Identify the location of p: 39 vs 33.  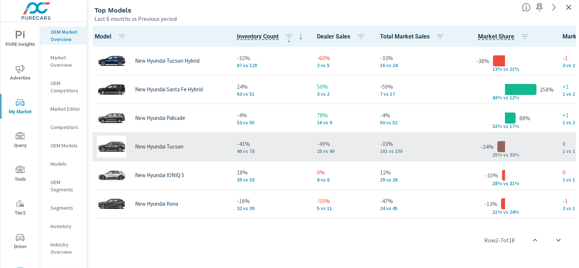
(271, 179).